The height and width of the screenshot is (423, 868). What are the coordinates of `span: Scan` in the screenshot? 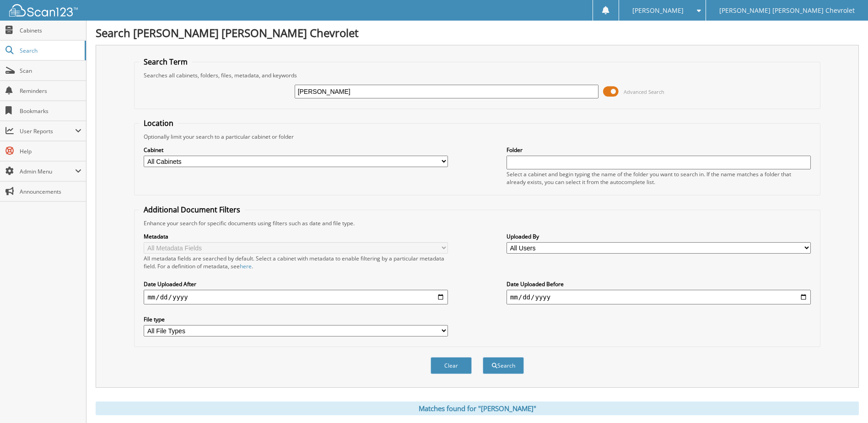 It's located at (50, 71).